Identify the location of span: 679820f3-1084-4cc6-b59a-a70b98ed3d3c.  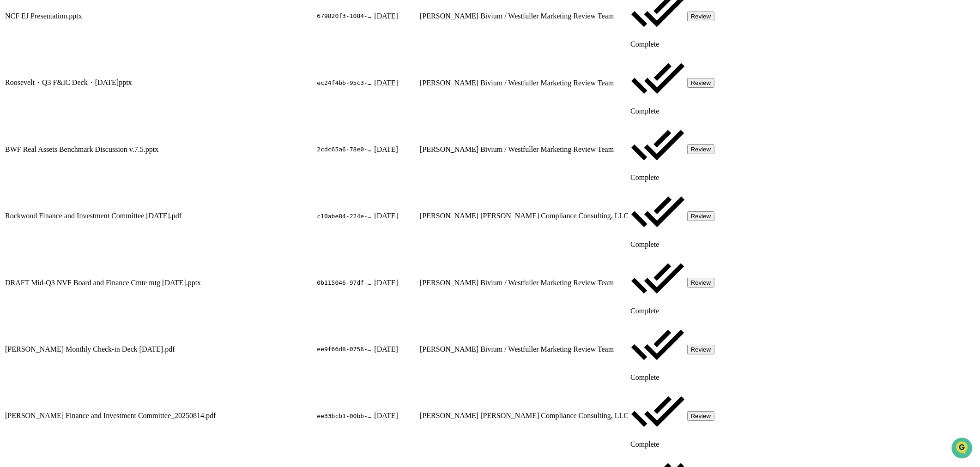
(344, 16).